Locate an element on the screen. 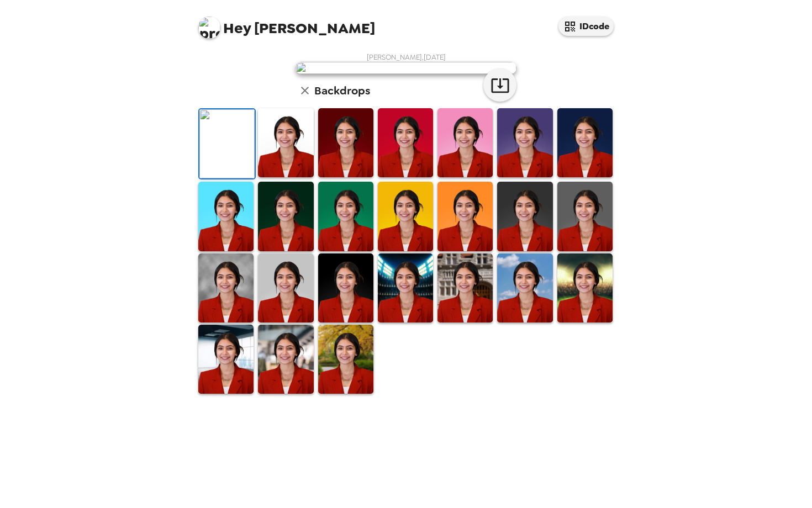 The height and width of the screenshot is (508, 812). img: profile pic is located at coordinates (209, 28).